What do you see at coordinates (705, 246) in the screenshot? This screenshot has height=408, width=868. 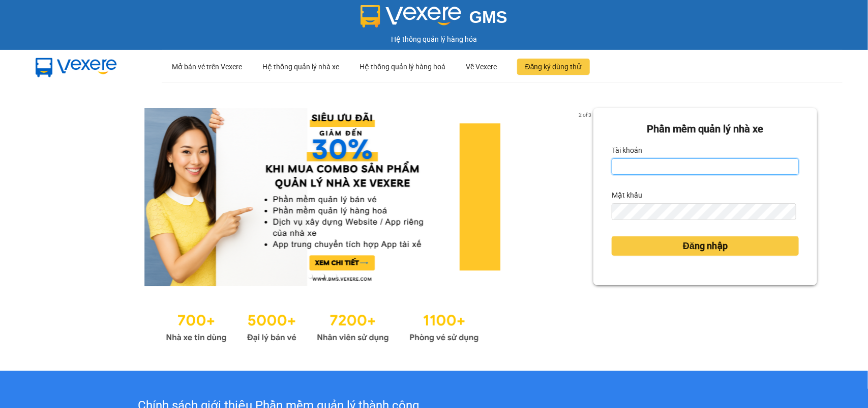 I see `button: Đăng nhập` at bounding box center [705, 246].